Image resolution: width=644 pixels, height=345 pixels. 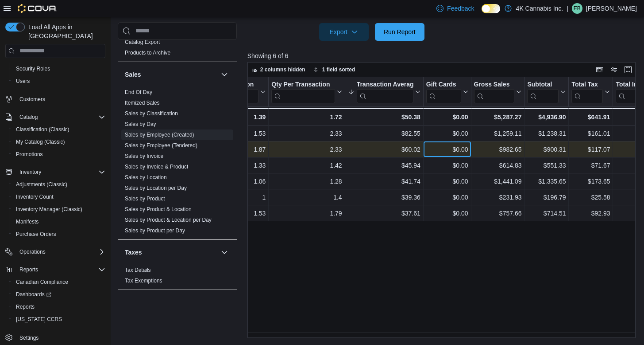 What do you see at coordinates (60, 337) in the screenshot?
I see `span: Settings` at bounding box center [60, 337].